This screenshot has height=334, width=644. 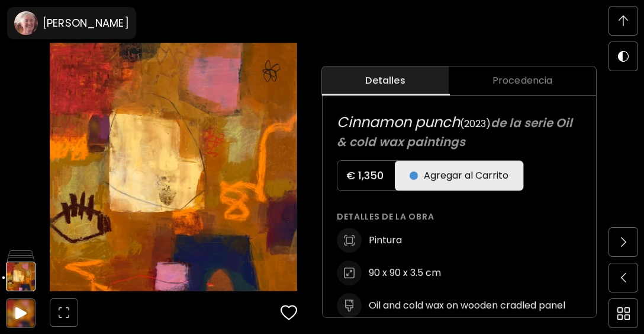 I want to click on button: Agregar al Carrito, so click(x=459, y=176).